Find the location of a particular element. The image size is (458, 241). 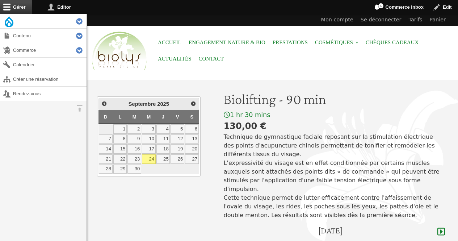

a: 29 is located at coordinates (120, 169).